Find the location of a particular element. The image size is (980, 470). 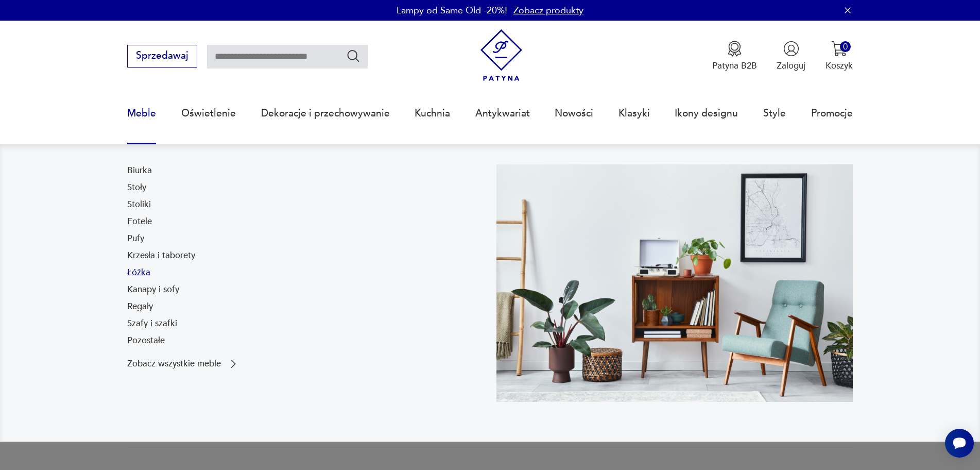

a: Szafy i szafki is located at coordinates (152, 323).